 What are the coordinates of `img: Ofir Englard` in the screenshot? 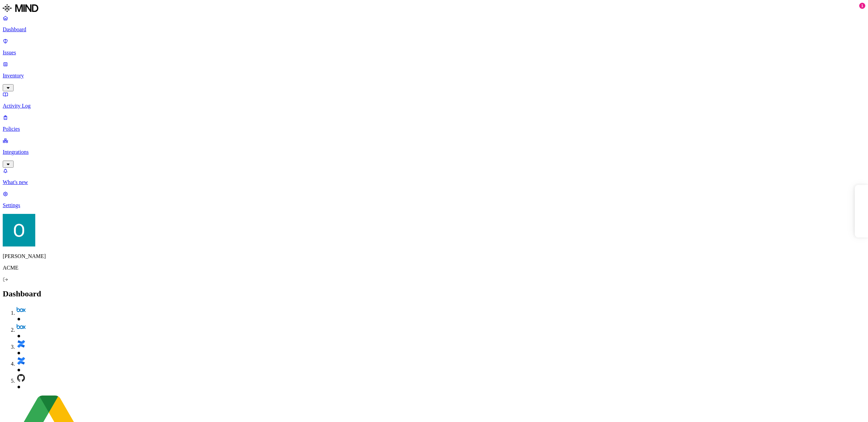 It's located at (19, 230).